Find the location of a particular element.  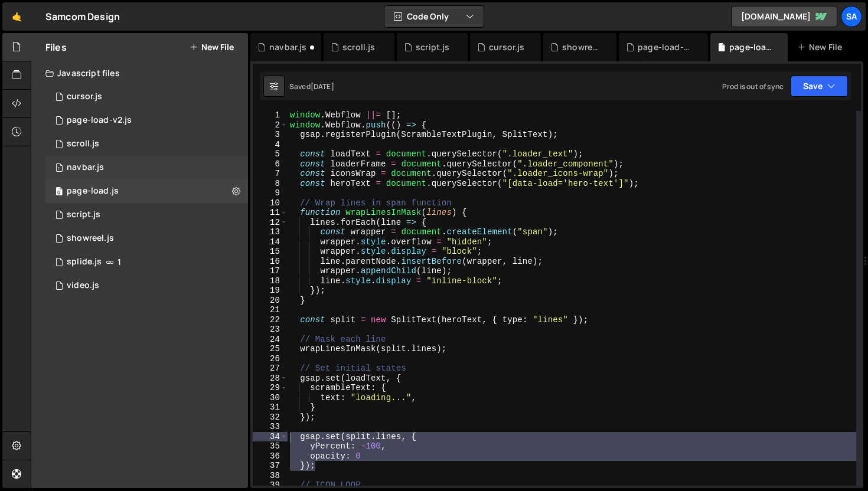

div: 21 is located at coordinates (270, 310).